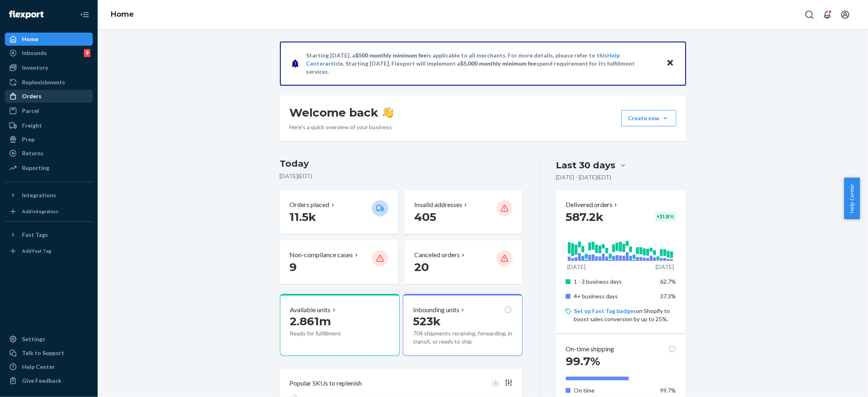  What do you see at coordinates (625, 315) in the screenshot?
I see `p: on Shopify to boost sales conversion by up to 25%.` at bounding box center [625, 315].